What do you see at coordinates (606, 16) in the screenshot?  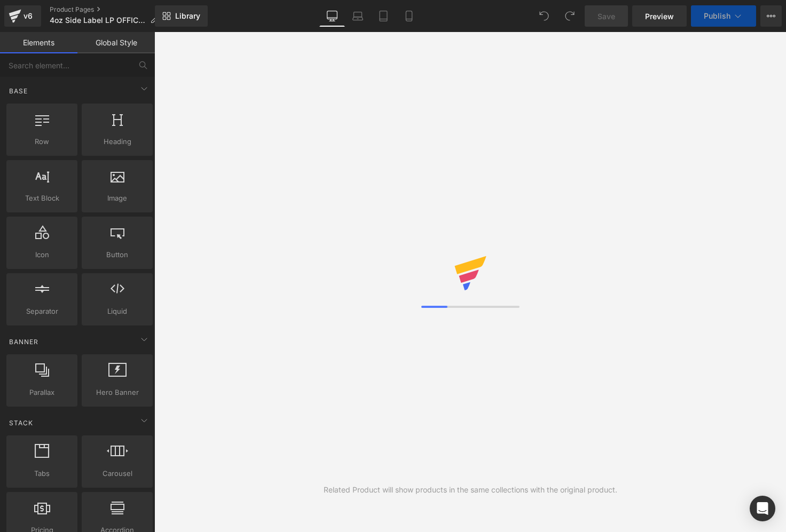 I see `span: Save` at bounding box center [606, 16].